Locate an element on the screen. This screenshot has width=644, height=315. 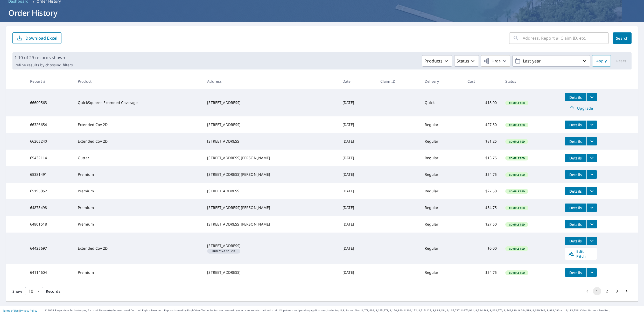
span: Search is located at coordinates (622, 38).